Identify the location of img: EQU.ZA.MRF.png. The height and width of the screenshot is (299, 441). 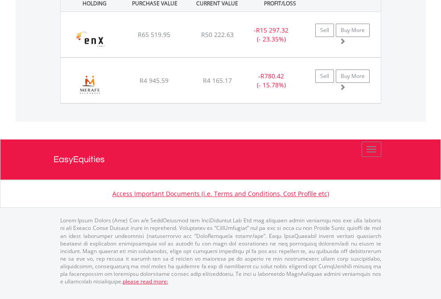
(90, 85).